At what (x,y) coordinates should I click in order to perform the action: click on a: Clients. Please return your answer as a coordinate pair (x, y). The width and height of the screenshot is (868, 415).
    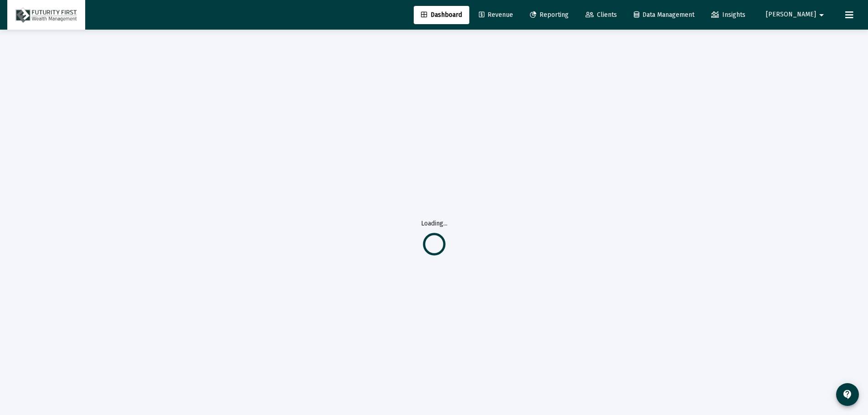
    Looking at the image, I should click on (601, 15).